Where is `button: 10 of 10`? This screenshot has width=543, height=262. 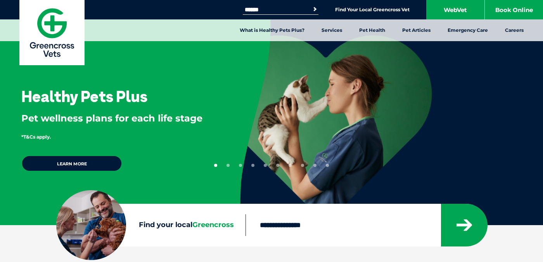
button: 10 of 10 is located at coordinates (328, 165).